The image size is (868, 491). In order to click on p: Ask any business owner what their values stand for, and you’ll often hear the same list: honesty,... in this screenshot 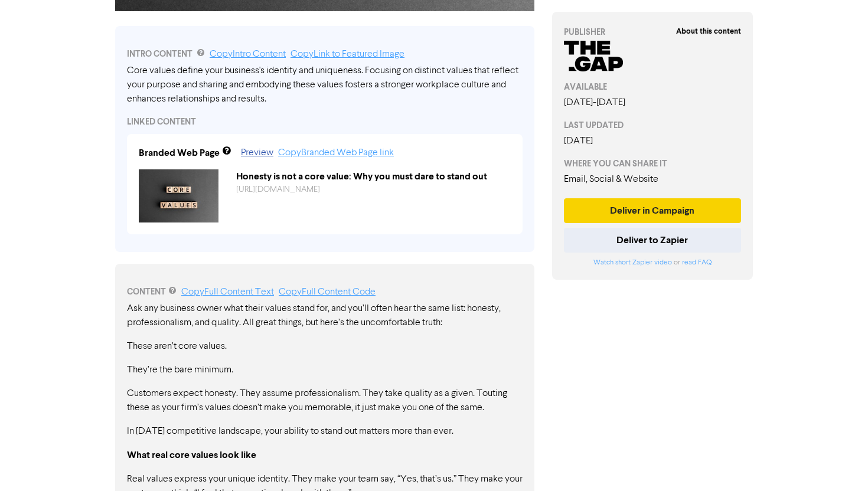, I will do `click(324, 316)`.